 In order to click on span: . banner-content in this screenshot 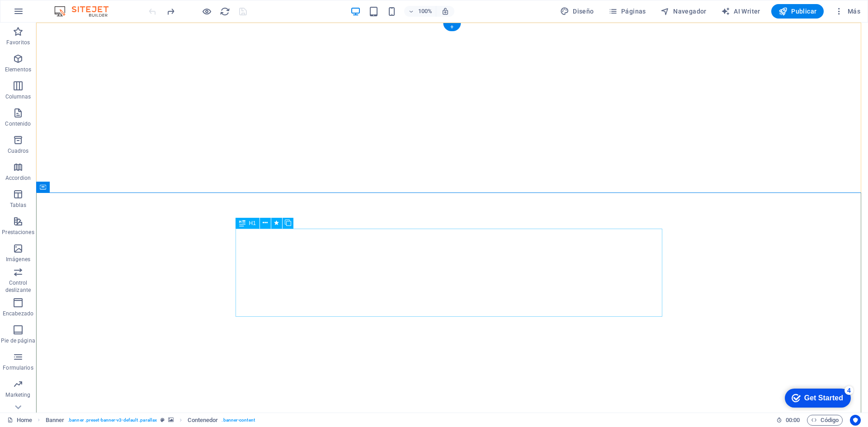, I will do `click(238, 420)`.